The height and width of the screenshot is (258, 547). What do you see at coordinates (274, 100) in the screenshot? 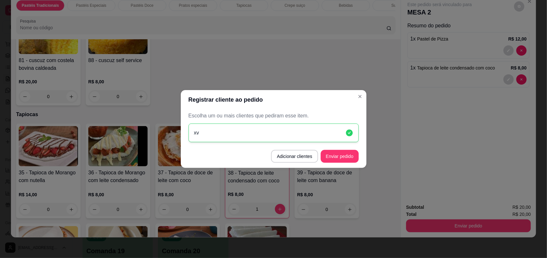
I see `header: Registrar cliente ao pedido` at bounding box center [274, 100].